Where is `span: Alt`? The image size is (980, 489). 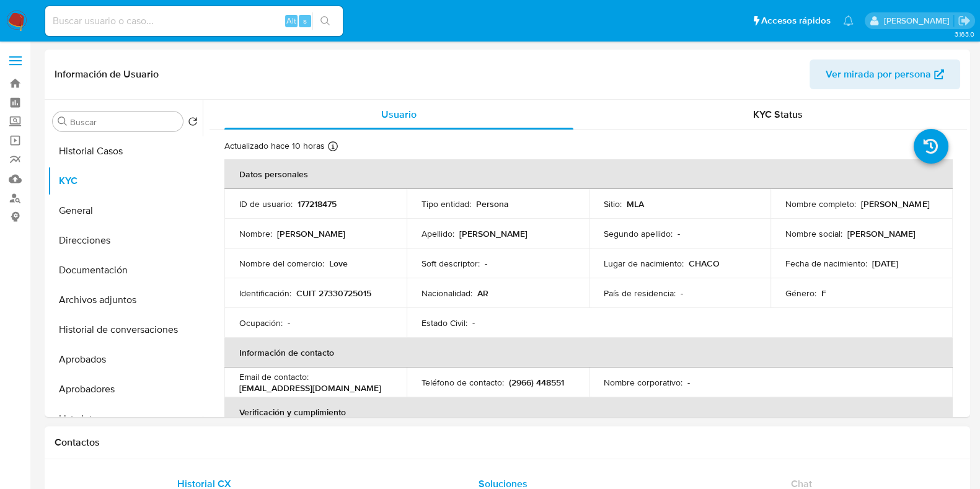 span: Alt is located at coordinates (291, 21).